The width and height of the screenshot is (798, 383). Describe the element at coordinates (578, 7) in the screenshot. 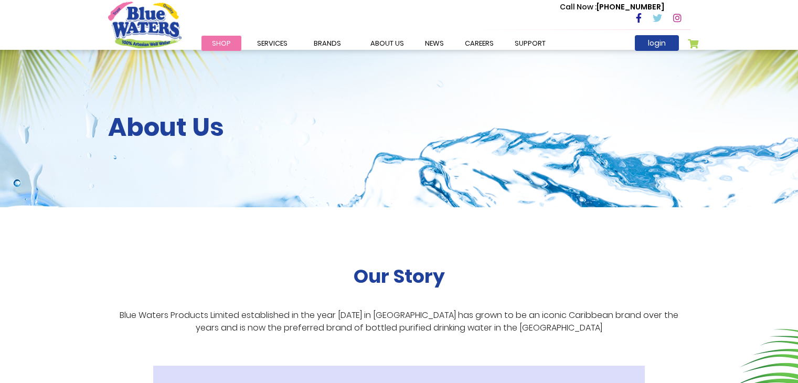

I see `span: Call Now :` at that location.